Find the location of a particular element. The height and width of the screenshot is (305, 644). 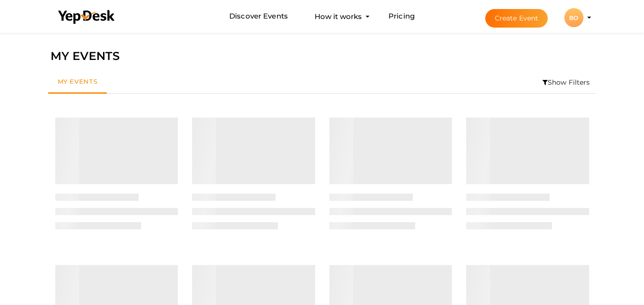

li: Show Filters is located at coordinates (566, 82).